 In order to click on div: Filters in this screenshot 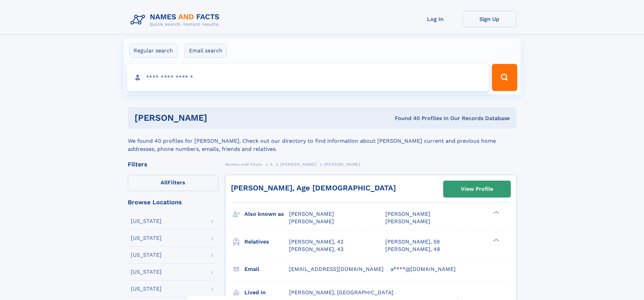, I will do `click(173, 164)`.